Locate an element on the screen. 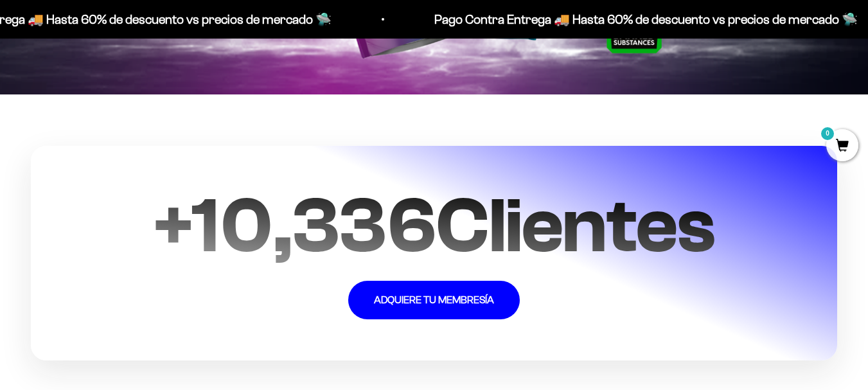  span: 10,336 is located at coordinates (313, 226).